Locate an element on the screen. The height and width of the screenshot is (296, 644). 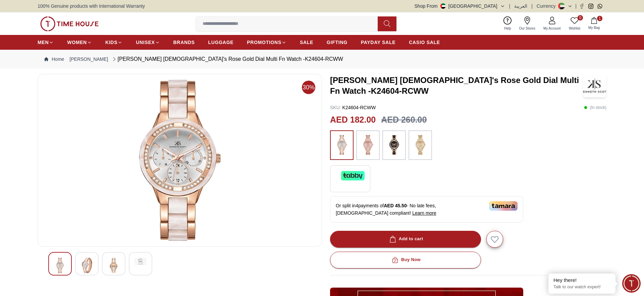
span: 0 is located at coordinates (580, 18).